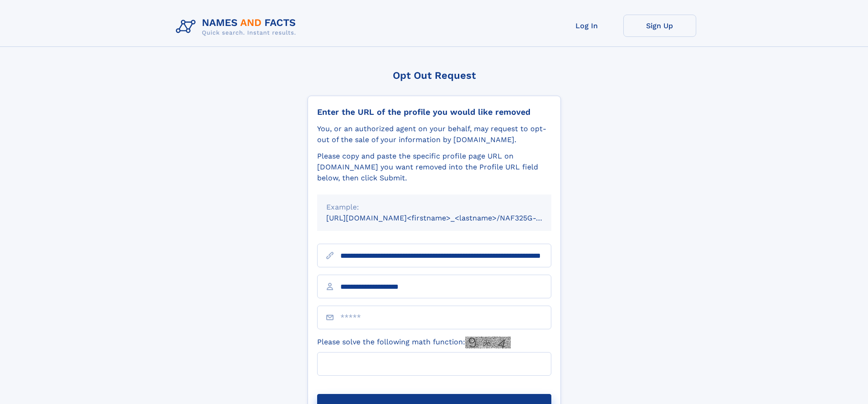  What do you see at coordinates (660, 26) in the screenshot?
I see `a: Sign Up` at bounding box center [660, 26].